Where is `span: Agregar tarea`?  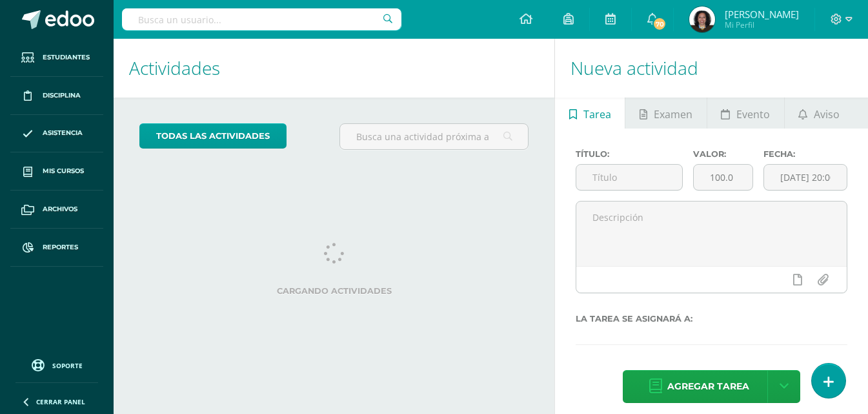
span: Agregar tarea is located at coordinates (708, 386).